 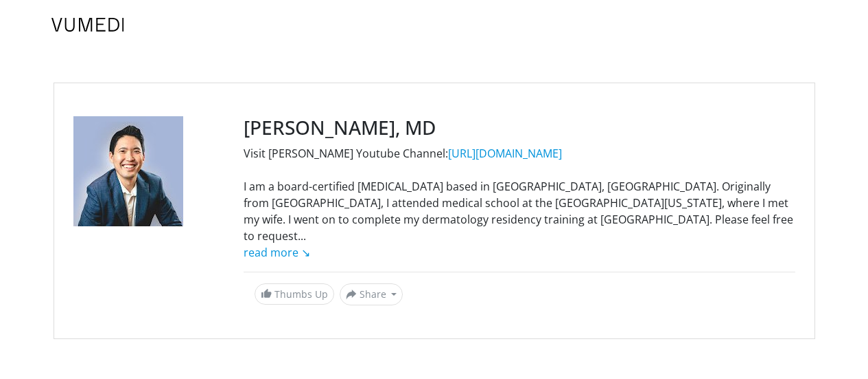 I want to click on a: read more ↘, so click(x=277, y=252).